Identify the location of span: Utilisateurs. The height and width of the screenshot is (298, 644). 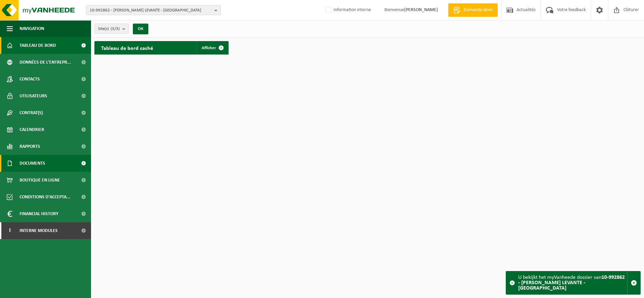
(33, 96).